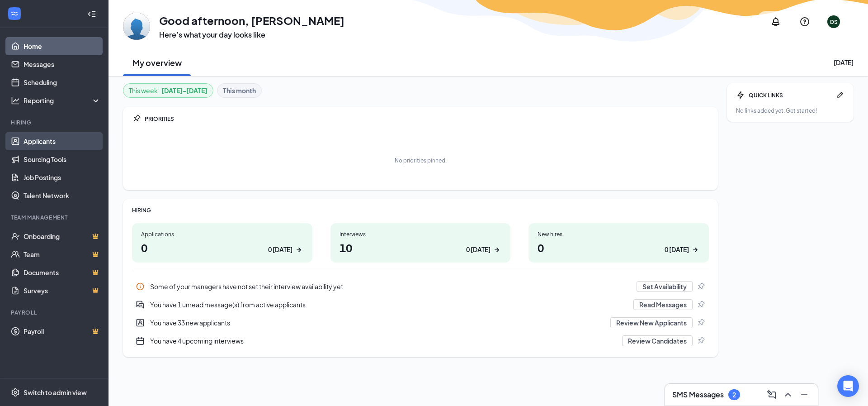 Image resolution: width=868 pixels, height=406 pixels. Describe the element at coordinates (840, 95) in the screenshot. I see `svg: Pen` at that location.